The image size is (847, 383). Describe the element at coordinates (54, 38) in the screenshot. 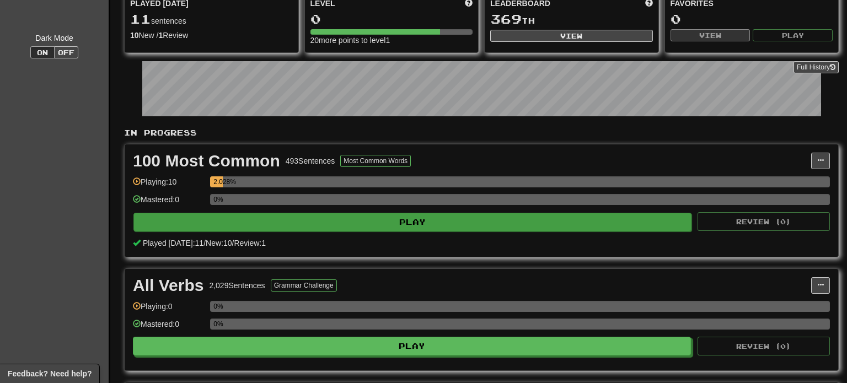

I see `div: Dark Mode` at that location.